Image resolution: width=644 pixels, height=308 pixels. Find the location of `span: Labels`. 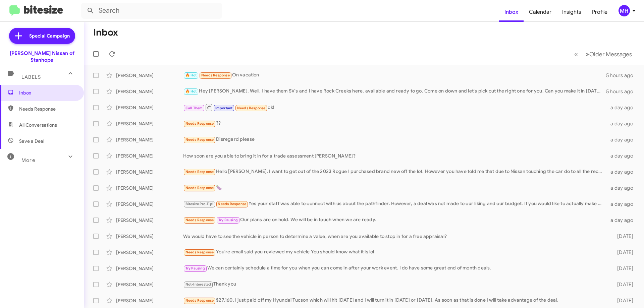

span: Labels is located at coordinates (31, 77).